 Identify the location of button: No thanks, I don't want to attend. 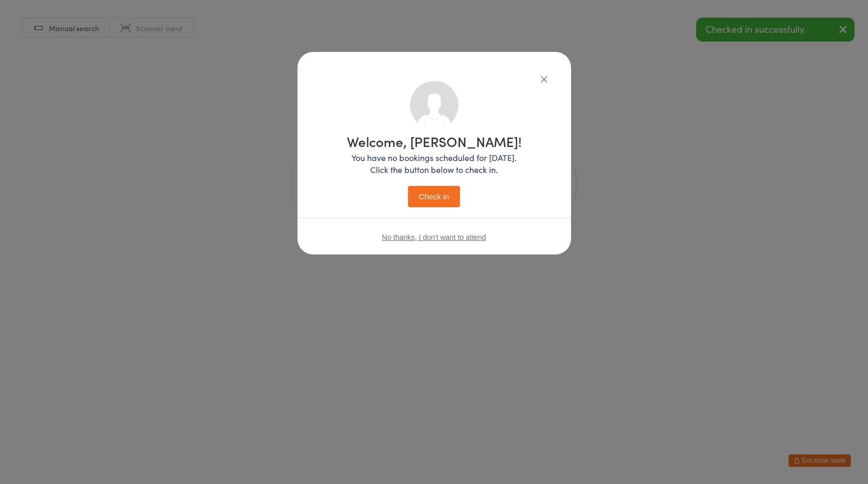
(434, 237).